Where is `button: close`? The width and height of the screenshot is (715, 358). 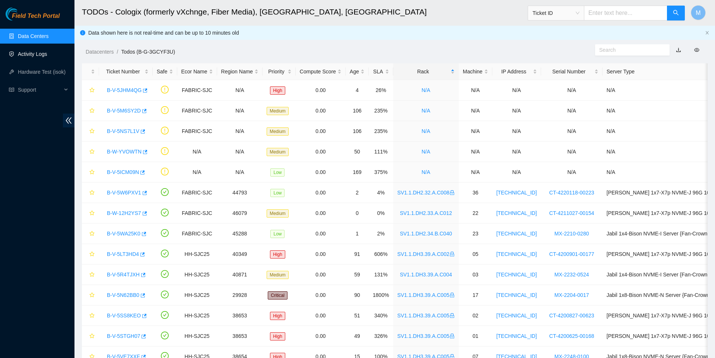
button: close is located at coordinates (707, 33).